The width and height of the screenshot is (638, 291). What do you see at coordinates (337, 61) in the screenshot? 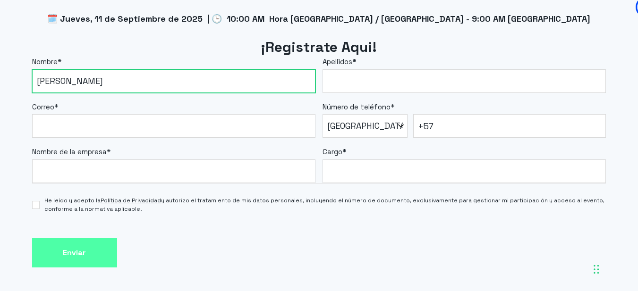
I see `span: Apellidos` at bounding box center [337, 61].